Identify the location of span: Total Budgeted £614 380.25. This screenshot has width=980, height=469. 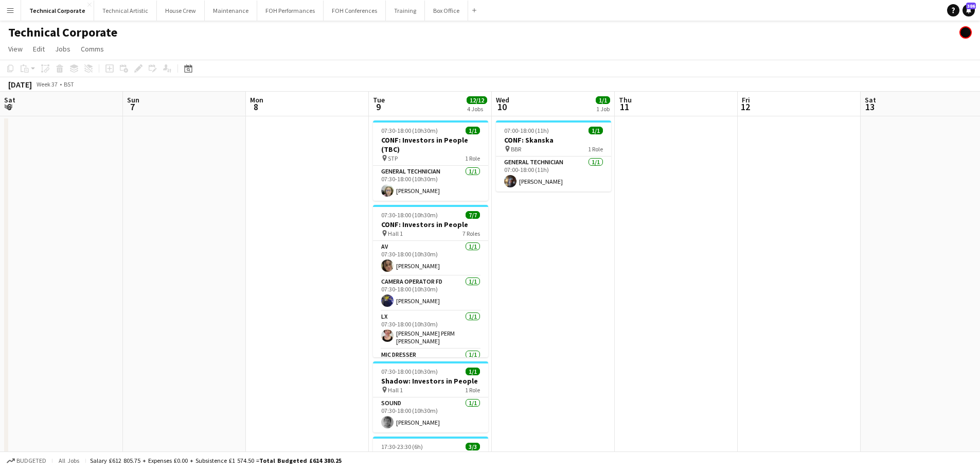
(301, 460).